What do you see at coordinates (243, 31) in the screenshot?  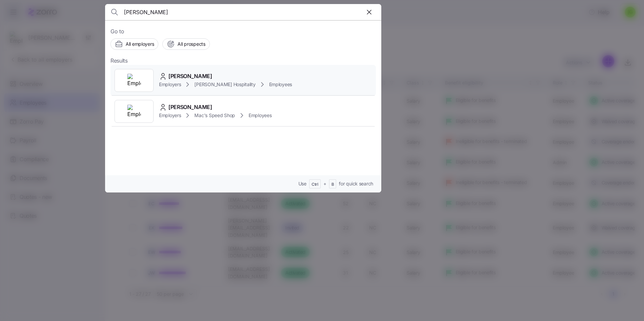 I see `span: Go to` at bounding box center [243, 31].